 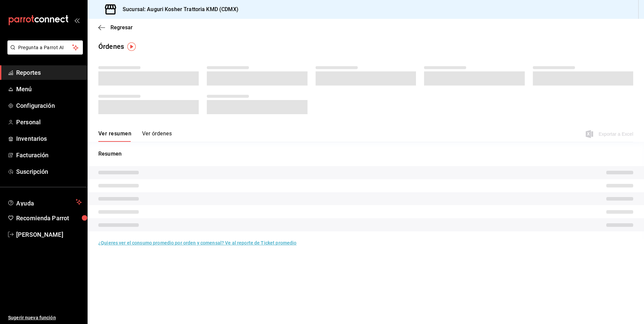 I want to click on button: Ver resumen, so click(x=115, y=136).